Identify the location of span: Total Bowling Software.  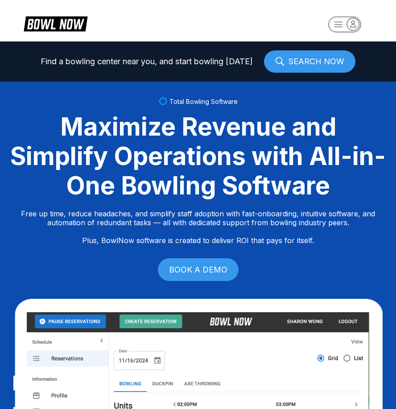
(204, 101).